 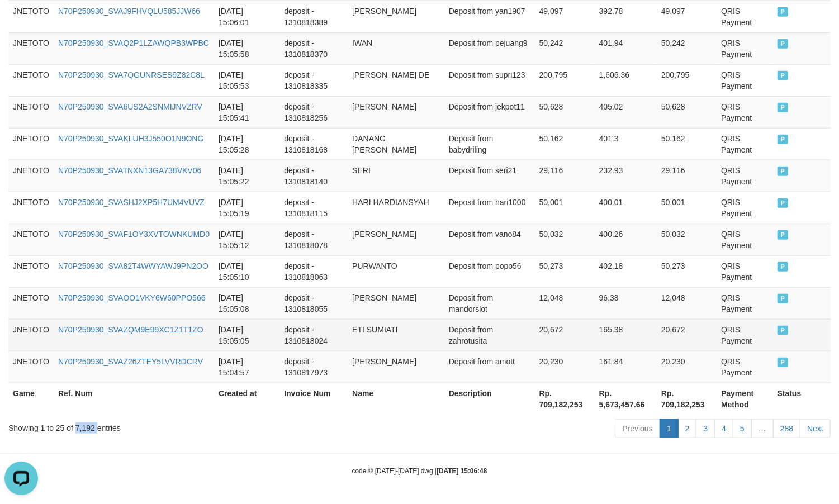 I want to click on td: Deposit from yan1907, so click(x=489, y=16).